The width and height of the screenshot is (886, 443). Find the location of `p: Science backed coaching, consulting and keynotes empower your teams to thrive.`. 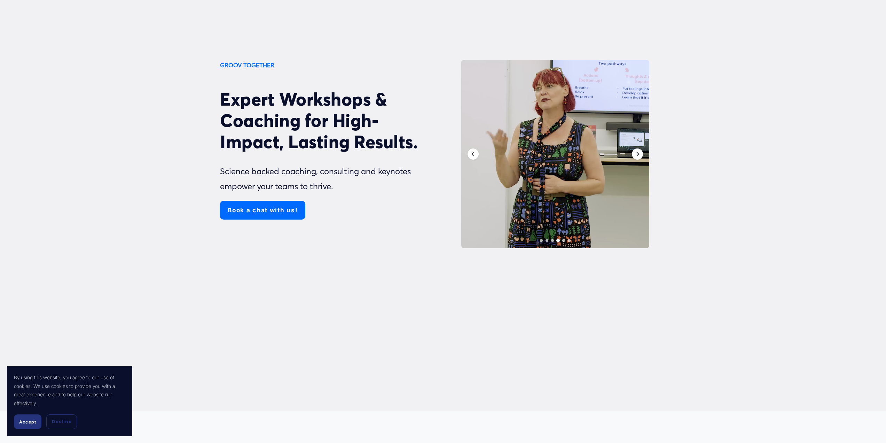

p: Science backed coaching, consulting and keynotes empower your teams to thrive. is located at coordinates (331, 179).